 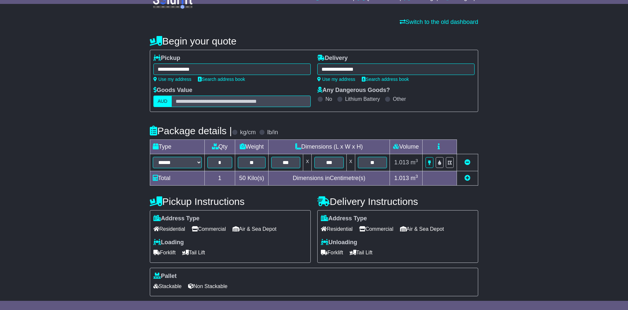 What do you see at coordinates (169, 243) in the screenshot?
I see `label: Loading` at bounding box center [169, 243].